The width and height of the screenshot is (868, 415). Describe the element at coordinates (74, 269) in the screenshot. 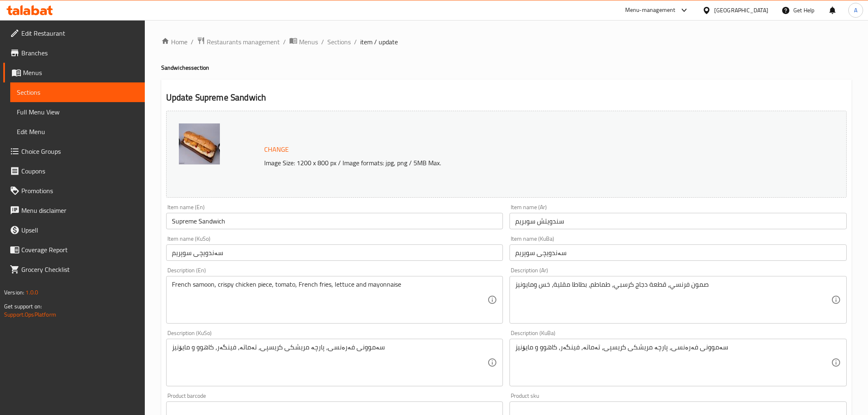

I see `a: Grocery Checklist` at that location.